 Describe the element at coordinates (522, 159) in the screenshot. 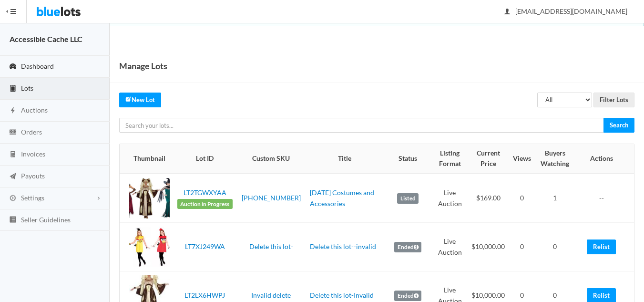

I see `th: Views` at that location.